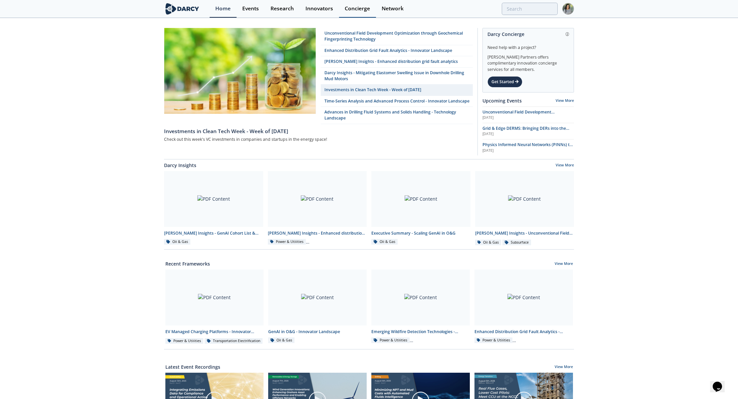 The height and width of the screenshot is (399, 738). What do you see at coordinates (357, 9) in the screenshot?
I see `div: Concierge` at bounding box center [357, 9].